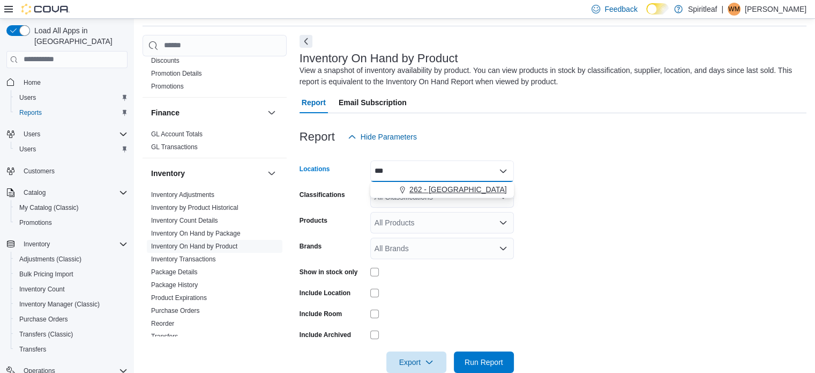 This screenshot has width=815, height=373. I want to click on a: Inventory by Product Historical, so click(195, 207).